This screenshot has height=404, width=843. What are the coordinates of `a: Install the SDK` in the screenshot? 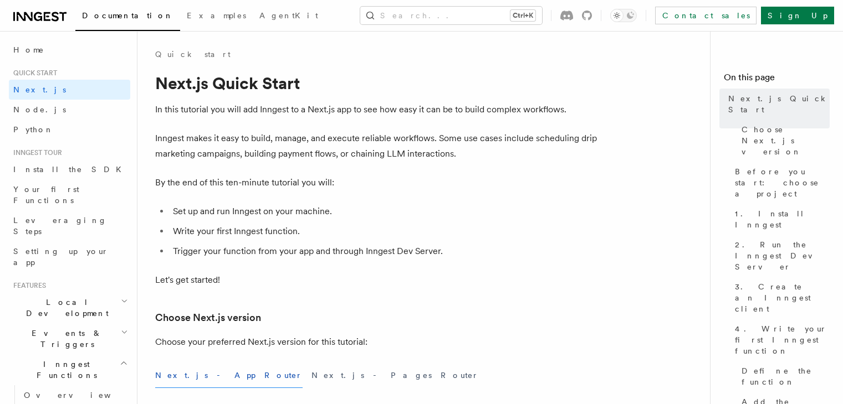 It's located at (69, 170).